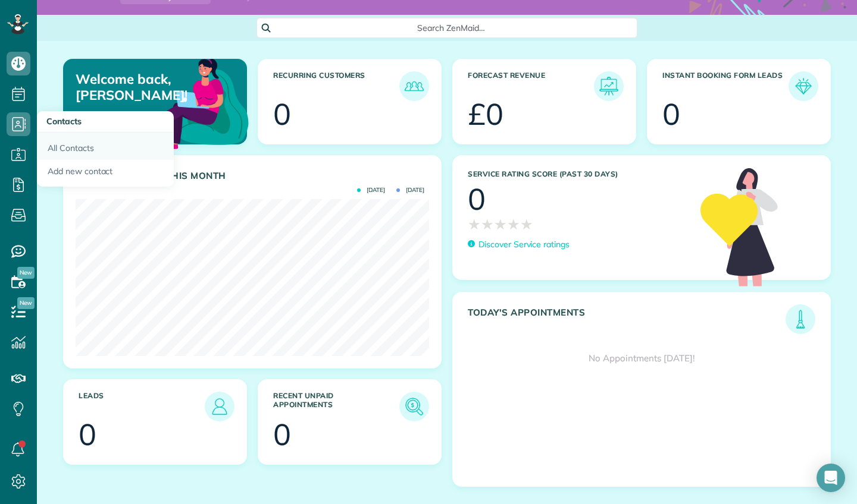  Describe the element at coordinates (142, 407) in the screenshot. I see `h3: Leads` at that location.